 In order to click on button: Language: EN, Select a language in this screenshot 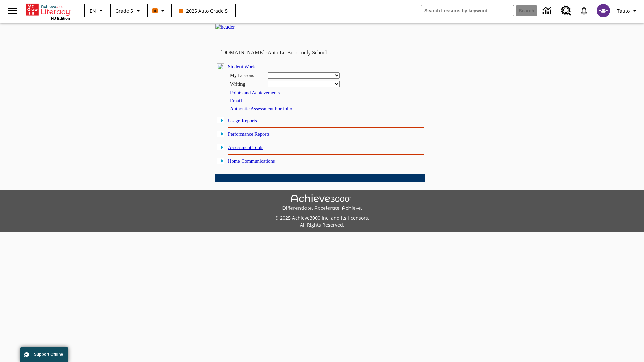, I will do `click(98, 11)`.